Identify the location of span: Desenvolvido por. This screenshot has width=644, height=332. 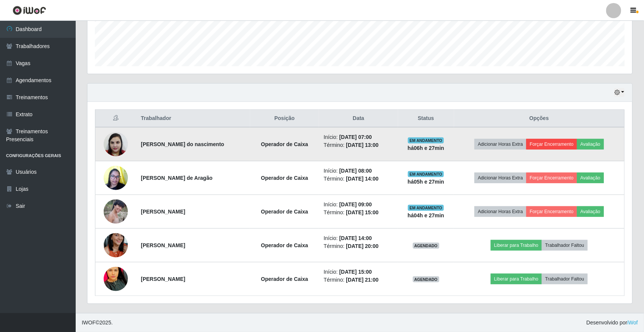
(612, 323).